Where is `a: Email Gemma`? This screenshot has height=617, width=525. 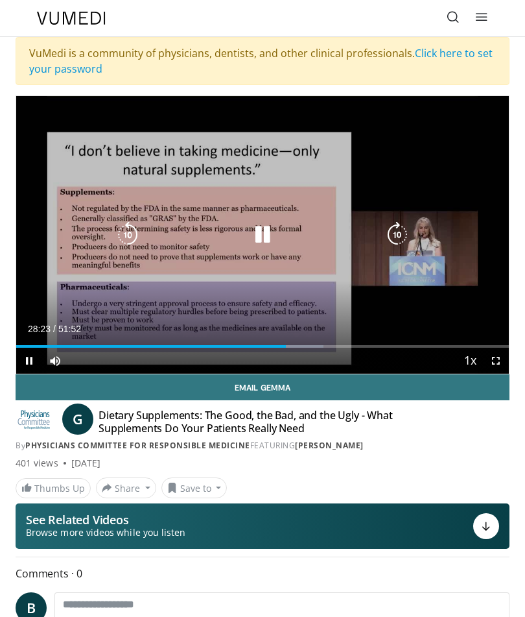 a: Email Gemma is located at coordinates (263, 387).